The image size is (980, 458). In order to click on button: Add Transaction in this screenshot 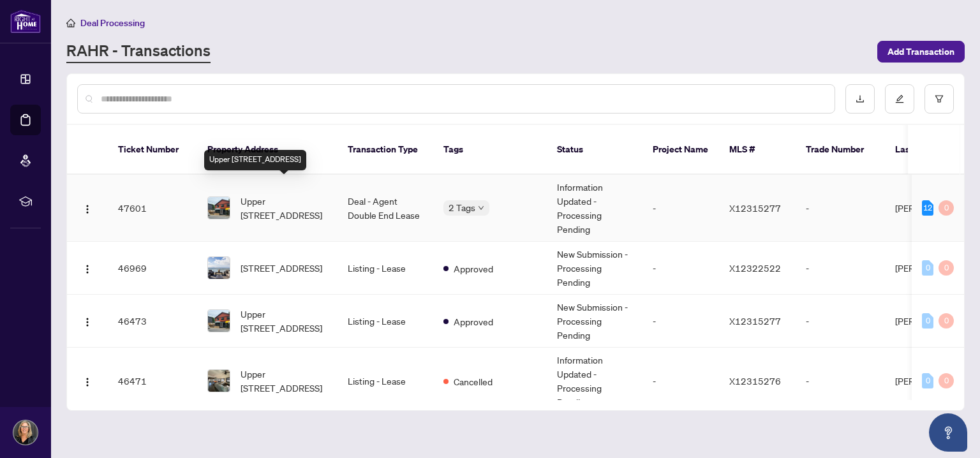, I will do `click(921, 51)`.